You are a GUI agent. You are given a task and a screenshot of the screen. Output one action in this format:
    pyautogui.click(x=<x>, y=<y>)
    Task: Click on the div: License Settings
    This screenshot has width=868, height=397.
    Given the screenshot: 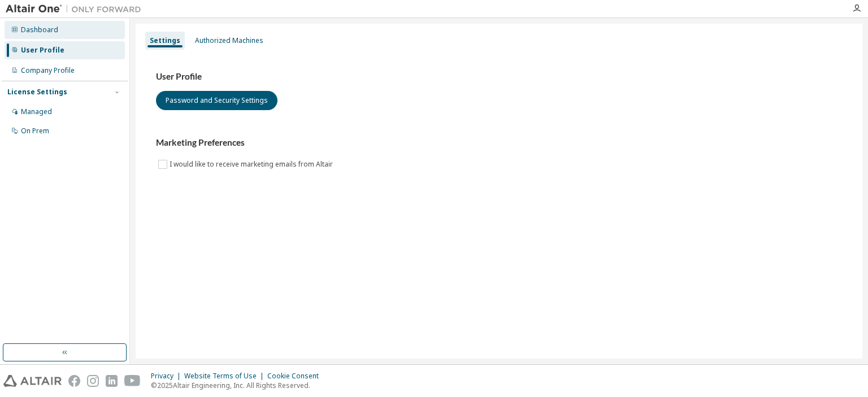 What is the action you would take?
    pyautogui.click(x=37, y=92)
    